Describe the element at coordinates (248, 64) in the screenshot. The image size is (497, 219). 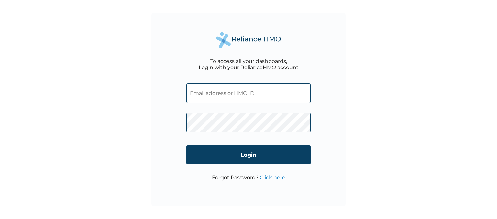
I see `div: To access all your dashboards, Login with your RelianceHMO account` at that location.